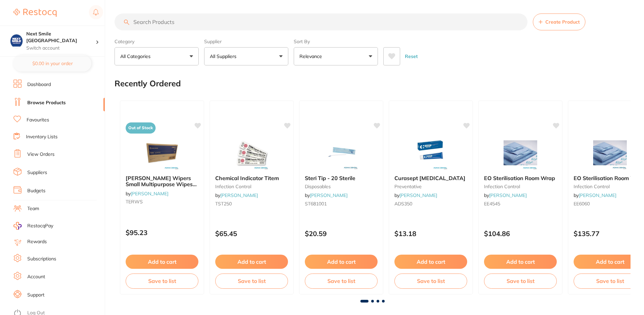 Image resolution: width=644 pixels, height=315 pixels. Describe the element at coordinates (35, 13) in the screenshot. I see `a: Restocq Logo` at that location.